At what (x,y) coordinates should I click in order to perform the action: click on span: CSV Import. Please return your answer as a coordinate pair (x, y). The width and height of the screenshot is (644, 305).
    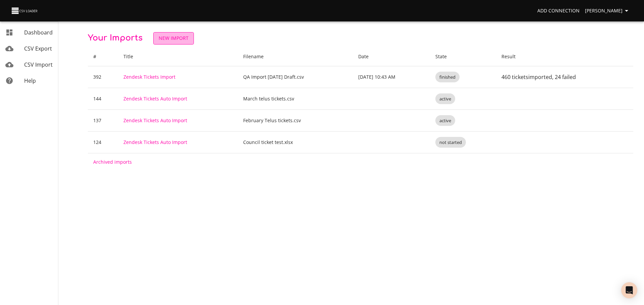
    Looking at the image, I should click on (39, 65).